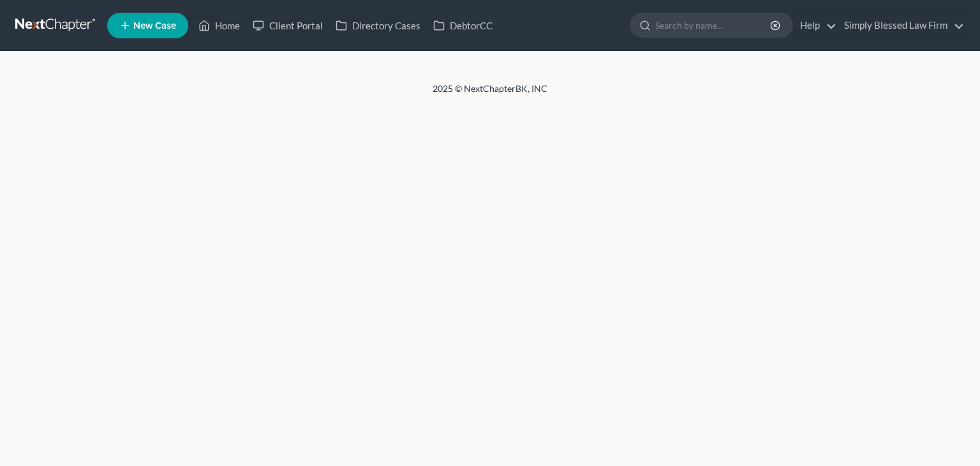 Image resolution: width=980 pixels, height=466 pixels. I want to click on a: Directory Cases, so click(378, 25).